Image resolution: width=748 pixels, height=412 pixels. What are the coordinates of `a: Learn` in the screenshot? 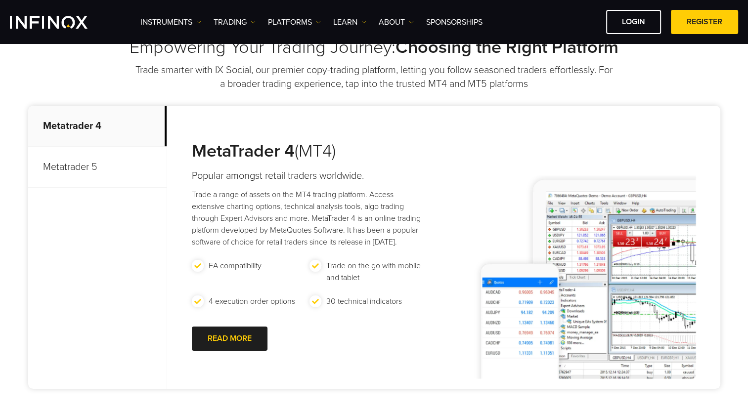 It's located at (350, 22).